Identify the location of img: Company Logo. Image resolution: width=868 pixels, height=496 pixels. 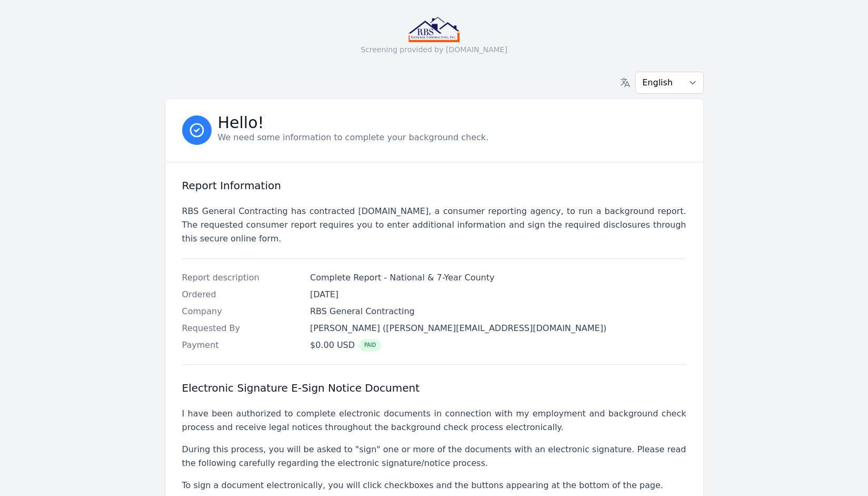
(434, 29).